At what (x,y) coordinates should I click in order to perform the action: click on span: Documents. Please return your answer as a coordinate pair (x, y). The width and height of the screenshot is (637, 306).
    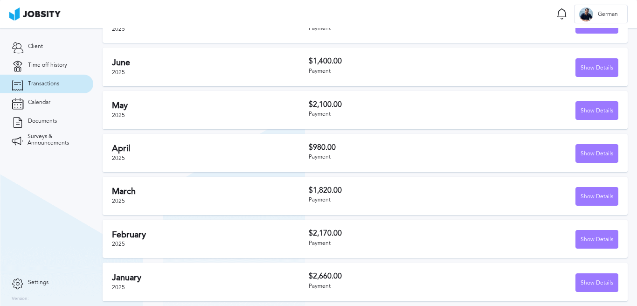
    Looking at the image, I should click on (42, 121).